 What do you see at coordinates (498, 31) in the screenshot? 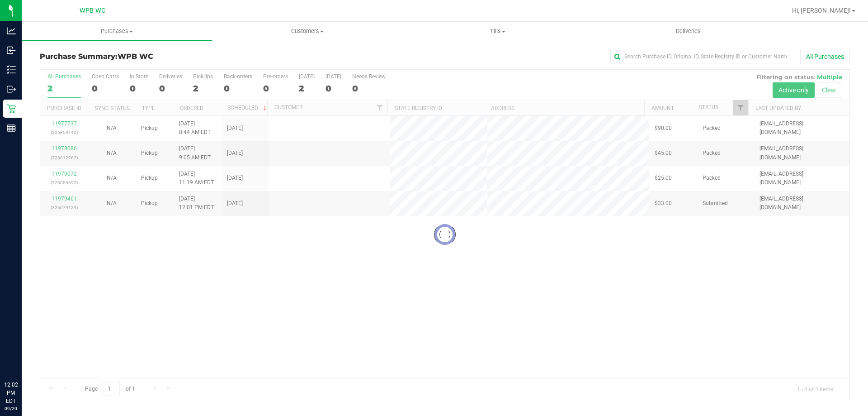
I see `span: Tills` at bounding box center [498, 31].